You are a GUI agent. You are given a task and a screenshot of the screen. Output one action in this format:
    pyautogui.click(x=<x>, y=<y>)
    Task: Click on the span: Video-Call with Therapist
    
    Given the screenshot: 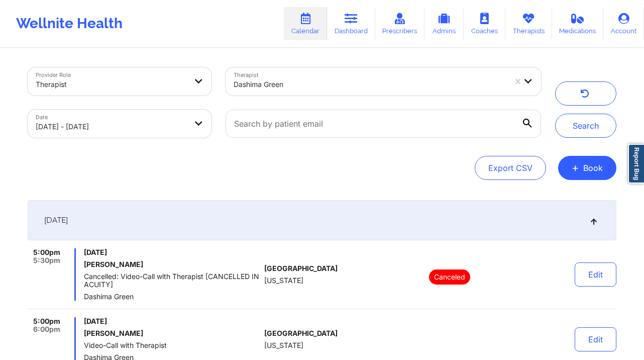 What is the action you would take?
    pyautogui.click(x=172, y=346)
    